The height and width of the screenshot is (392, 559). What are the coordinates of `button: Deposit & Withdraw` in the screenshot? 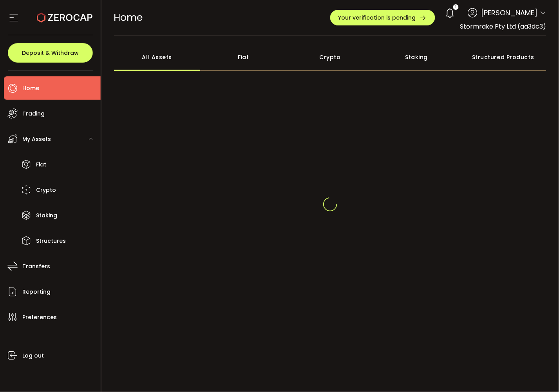 It's located at (50, 53).